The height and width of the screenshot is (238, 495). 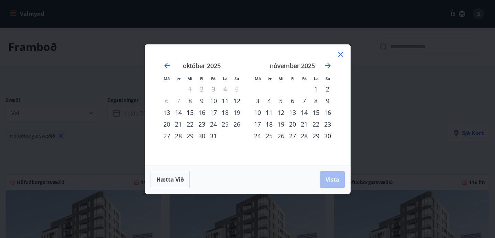 I want to click on td: Choose þriðjudagur, 4. nóvember 2025 as your check-in date. It’s available., so click(x=269, y=101).